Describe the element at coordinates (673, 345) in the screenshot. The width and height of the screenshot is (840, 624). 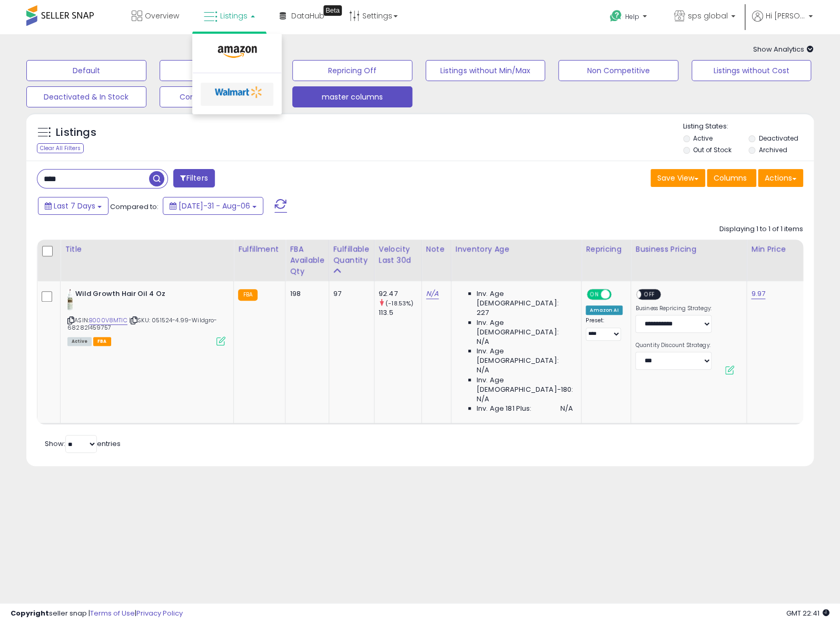
I see `label: Quantity Discount Strategy:` at that location.